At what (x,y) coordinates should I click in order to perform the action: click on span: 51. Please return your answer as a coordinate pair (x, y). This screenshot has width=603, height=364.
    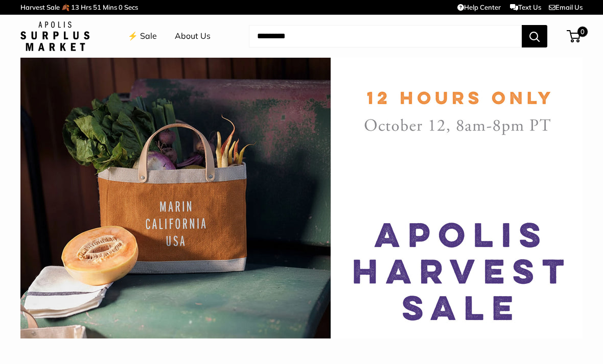
    Looking at the image, I should click on (97, 7).